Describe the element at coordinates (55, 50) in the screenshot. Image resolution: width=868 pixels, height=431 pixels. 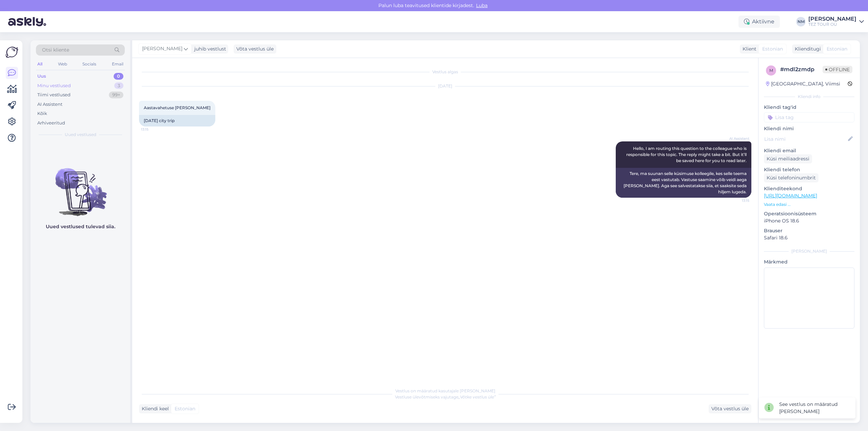
I see `span: Otsi kliente` at that location.